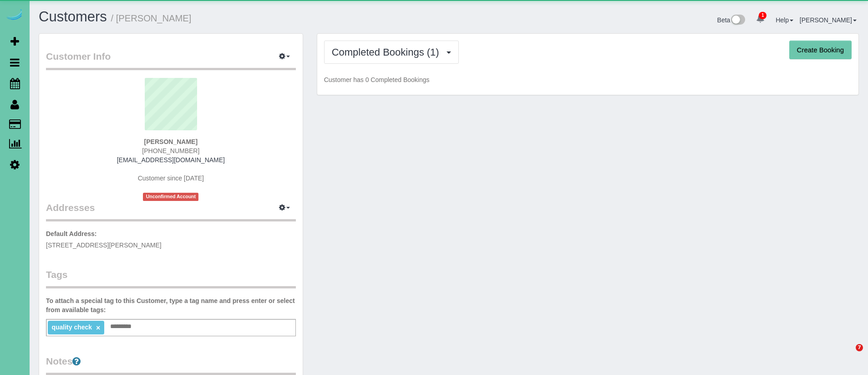 This screenshot has height=375, width=868. I want to click on legend: Customer Info, so click(171, 60).